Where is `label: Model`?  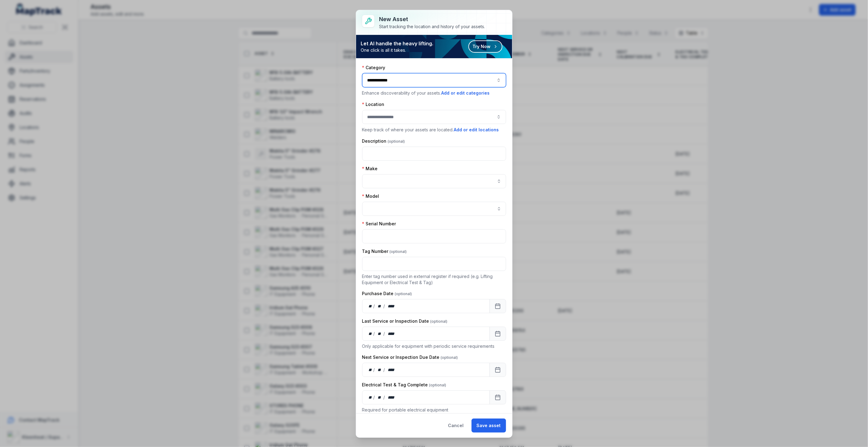 label: Model is located at coordinates (370, 197).